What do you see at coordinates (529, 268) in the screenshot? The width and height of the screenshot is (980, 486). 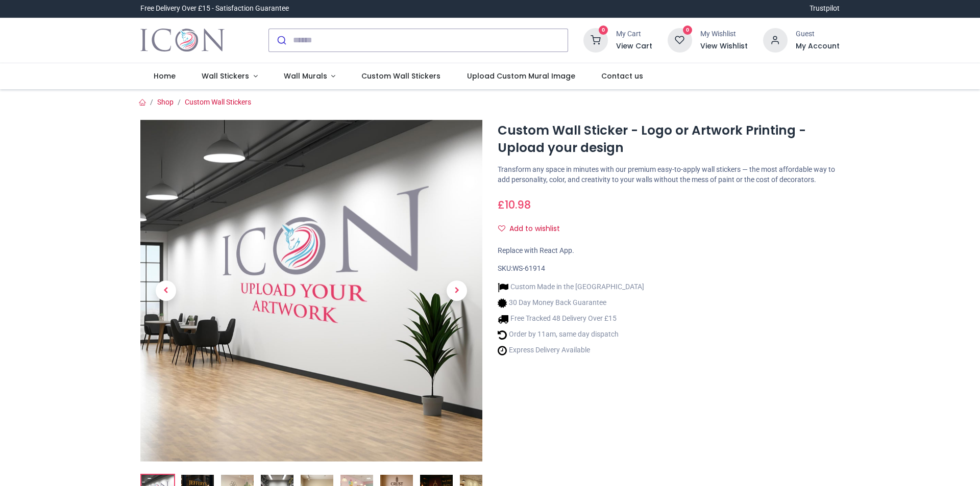 I see `span: WS-61914` at bounding box center [529, 268].